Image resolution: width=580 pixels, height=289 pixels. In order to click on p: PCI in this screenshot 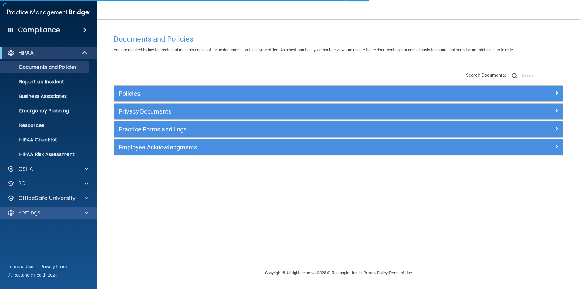, I will do `click(22, 184)`.